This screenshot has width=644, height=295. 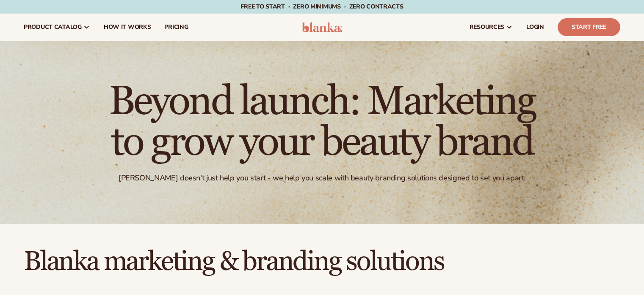 What do you see at coordinates (322, 7) in the screenshot?
I see `span: Free to start · ZERO minimums · ZERO contracts` at bounding box center [322, 7].